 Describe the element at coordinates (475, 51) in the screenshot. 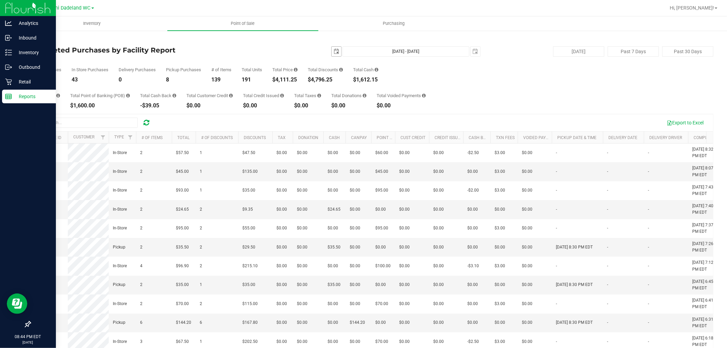

I see `span: select` at that location.